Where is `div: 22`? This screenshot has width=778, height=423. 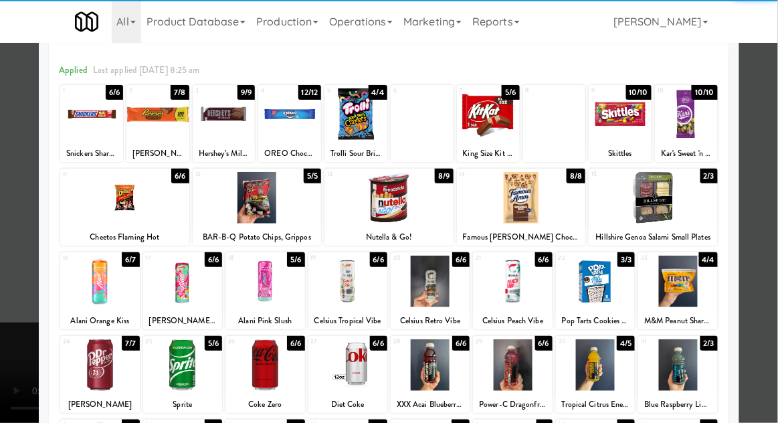 div: 22 is located at coordinates (577, 258).